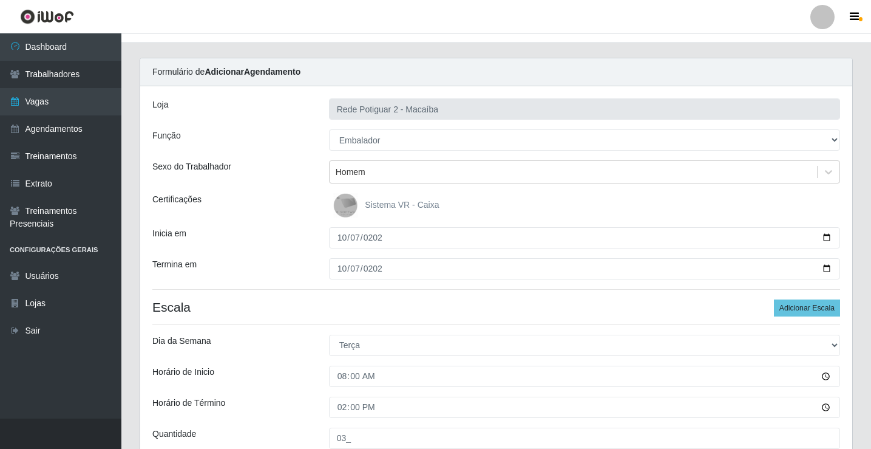 The image size is (871, 449). What do you see at coordinates (252, 72) in the screenshot?
I see `strong: Adicionar Agendamento` at bounding box center [252, 72].